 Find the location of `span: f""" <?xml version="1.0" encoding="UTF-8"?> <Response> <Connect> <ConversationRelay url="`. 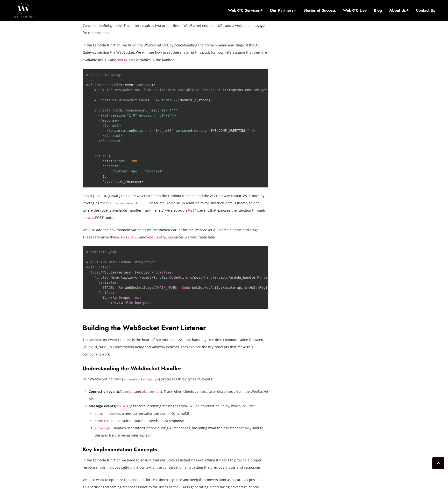

span: f""" <?xml version="1.0" encoding="UTF-8"?> <Response> <Connect> <ConversationRelay url=" is located at coordinates (132, 121).